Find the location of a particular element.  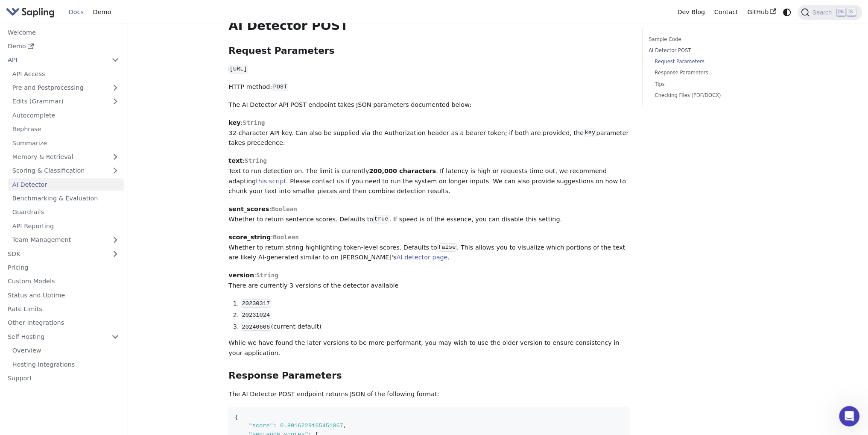

a: Pricing is located at coordinates (63, 268).